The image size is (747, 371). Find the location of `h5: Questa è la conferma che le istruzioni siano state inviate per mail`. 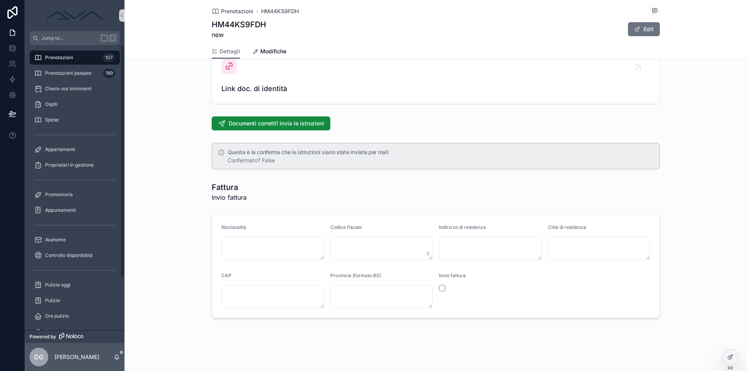

h5: Questa è la conferma che le istruzioni siano state inviate per mail is located at coordinates (440, 152).